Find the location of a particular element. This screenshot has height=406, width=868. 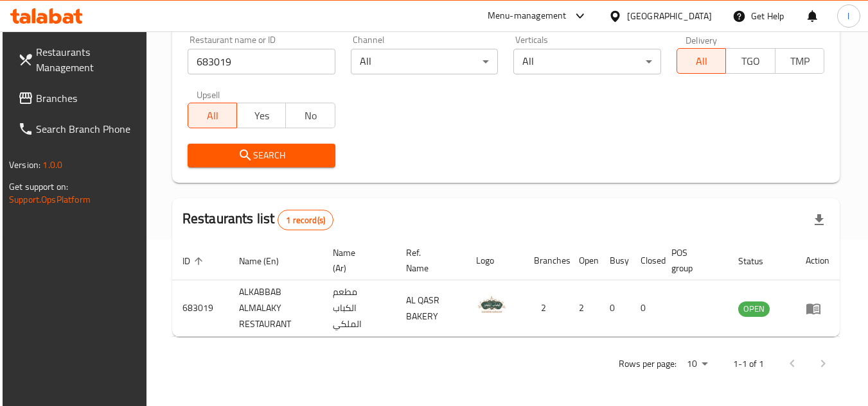

button: TMP is located at coordinates (799, 61).